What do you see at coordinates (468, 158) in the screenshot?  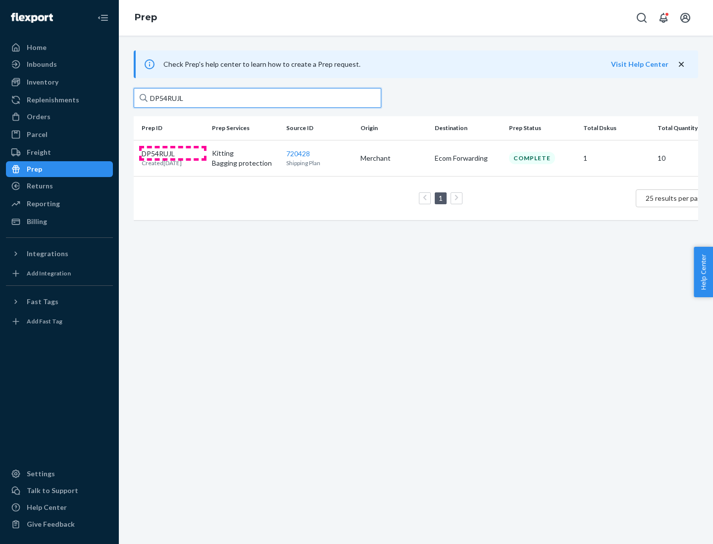 I see `p: Ecom Forwarding` at bounding box center [468, 158].